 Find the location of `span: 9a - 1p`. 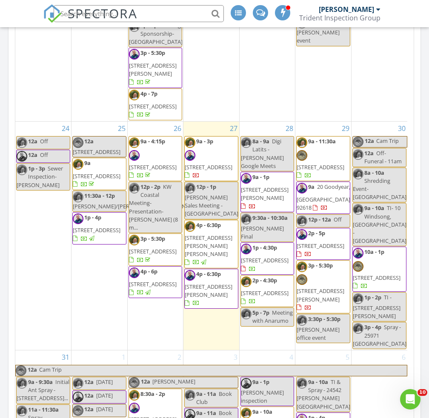

span: 9a - 1p is located at coordinates (261, 382).